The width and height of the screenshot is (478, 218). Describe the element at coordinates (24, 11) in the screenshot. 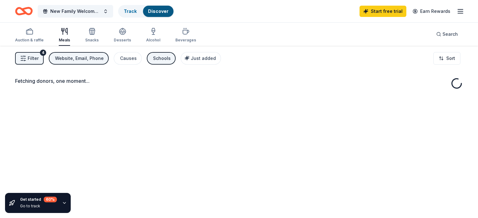

I see `a: Home` at that location.